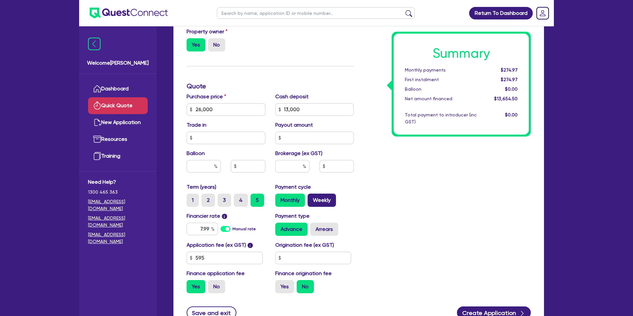 Image resolution: width=633 pixels, height=316 pixels. I want to click on label: Application fee (ex GST), so click(216, 245).